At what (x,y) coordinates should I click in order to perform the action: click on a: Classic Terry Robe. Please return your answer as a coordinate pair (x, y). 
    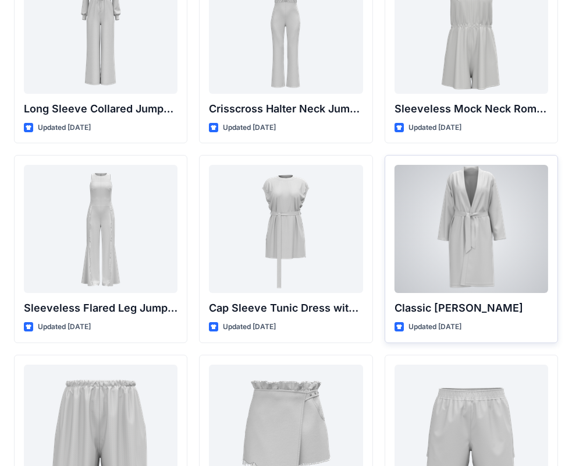
    Looking at the image, I should click on (471, 229).